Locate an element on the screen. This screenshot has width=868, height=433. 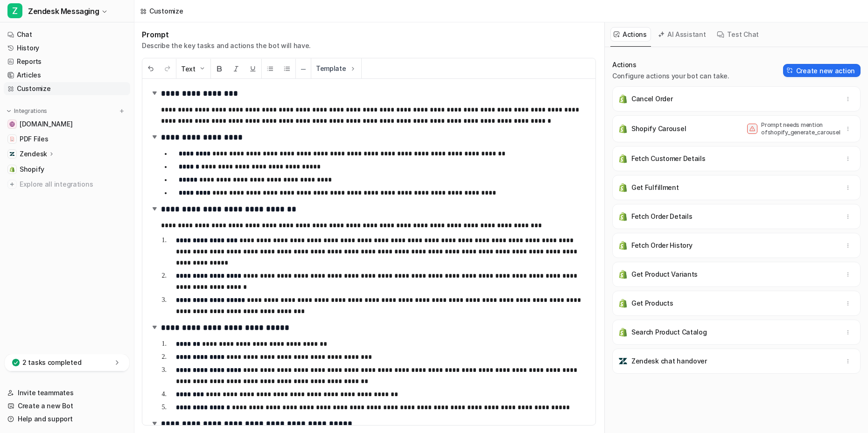
p: Cancel Order is located at coordinates (651, 99).